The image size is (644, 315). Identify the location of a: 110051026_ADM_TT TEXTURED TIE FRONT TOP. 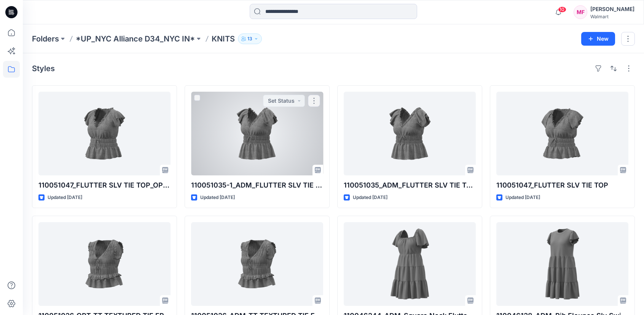
(257, 264).